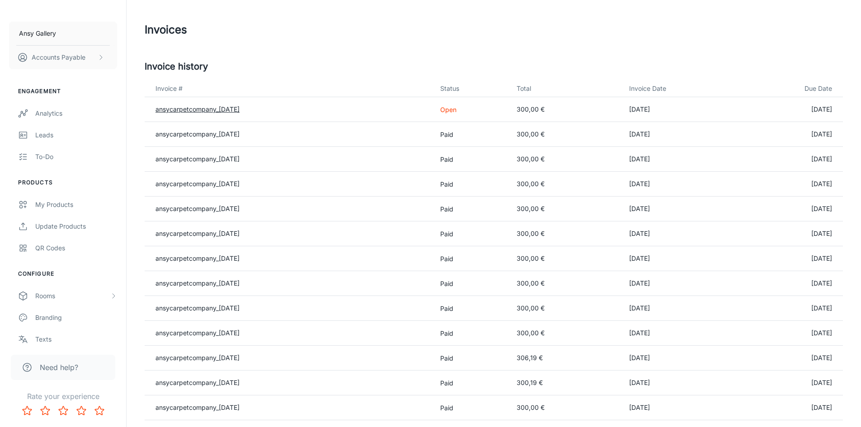 This screenshot has width=861, height=427. I want to click on th: Invoice #, so click(289, 89).